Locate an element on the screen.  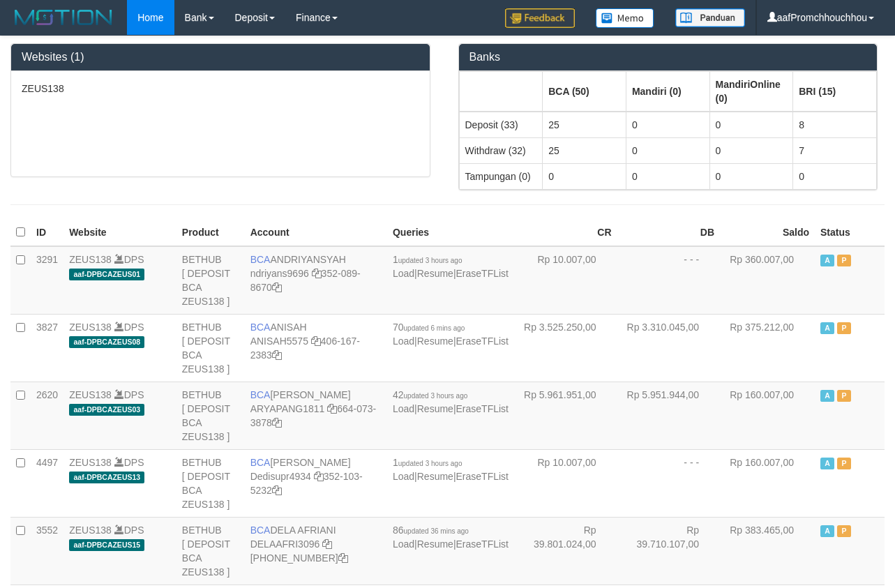
a: ANISAH5575 is located at coordinates (279, 341).